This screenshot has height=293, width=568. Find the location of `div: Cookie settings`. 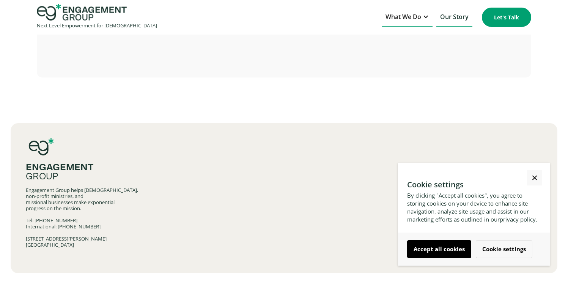

div: Cookie settings is located at coordinates (474, 184).